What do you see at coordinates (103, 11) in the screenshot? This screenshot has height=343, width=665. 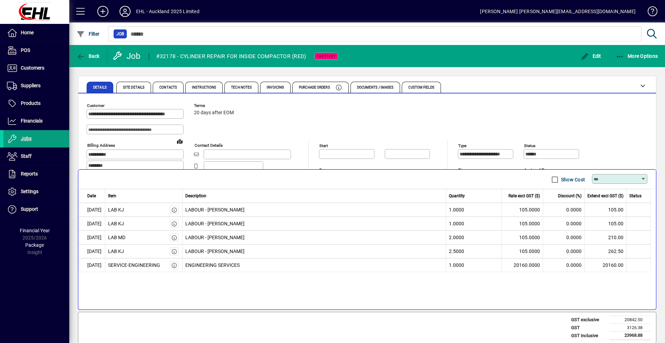 I see `button: Add` at bounding box center [103, 11].